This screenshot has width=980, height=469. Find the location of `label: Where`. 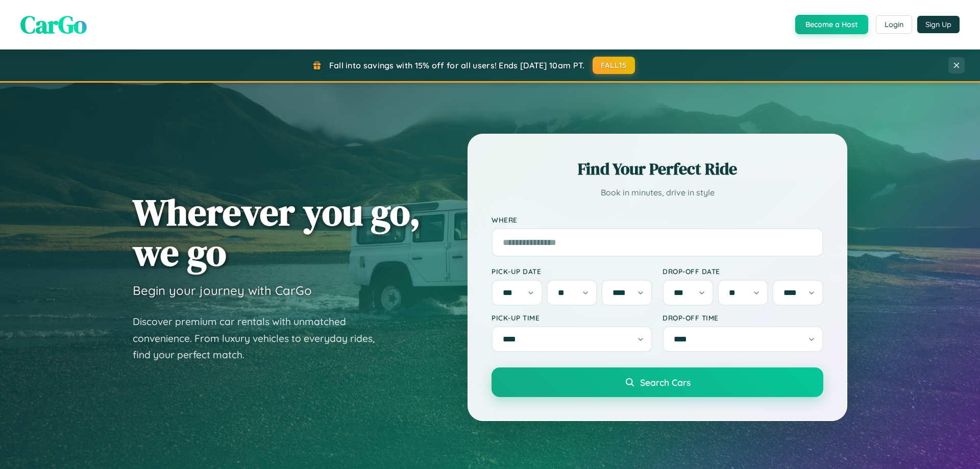

label: Where is located at coordinates (658, 220).